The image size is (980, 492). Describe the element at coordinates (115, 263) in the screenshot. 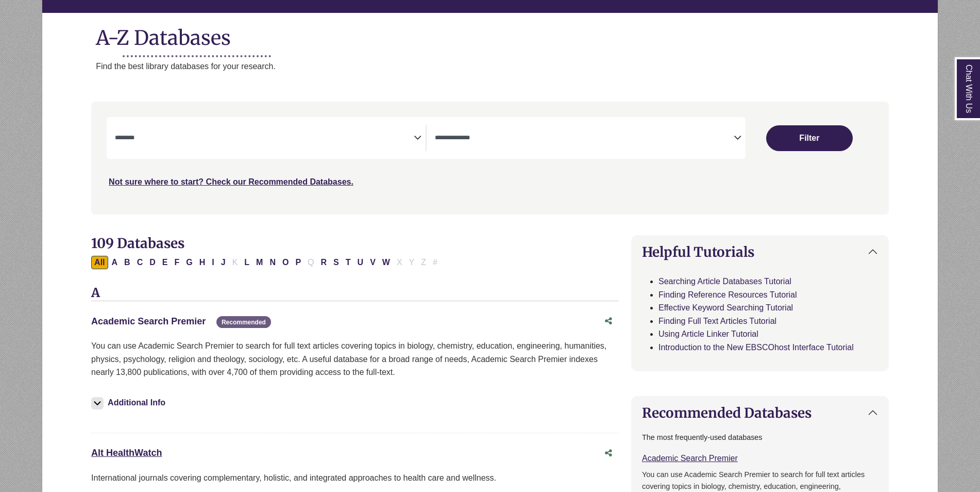

I see `button: Filter Results A` at that location.